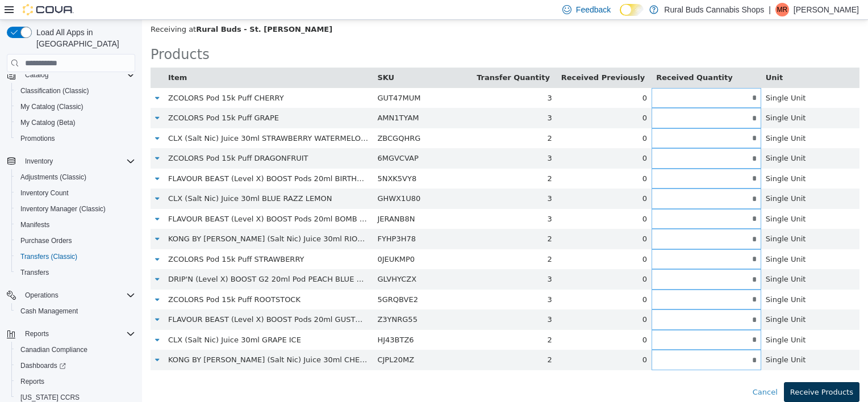 Image resolution: width=868 pixels, height=402 pixels. I want to click on span: GUT47MUM, so click(257, 78).